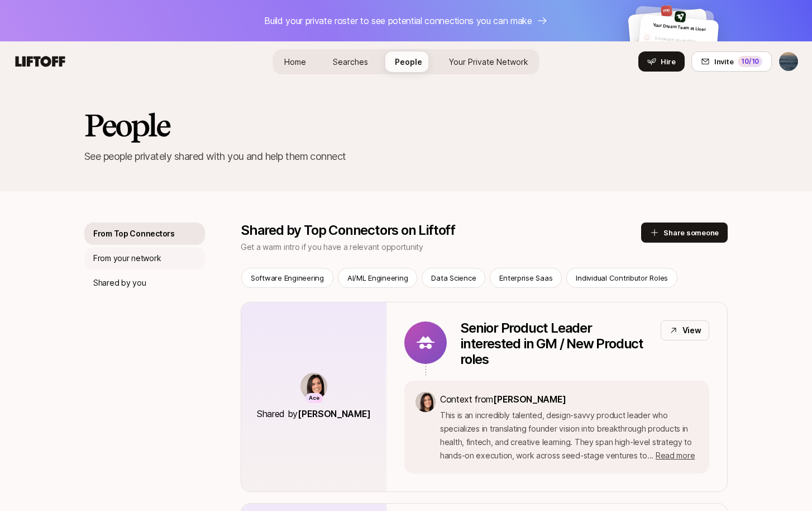  What do you see at coordinates (788, 62) in the screenshot?
I see `button: Alex` at bounding box center [788, 62].